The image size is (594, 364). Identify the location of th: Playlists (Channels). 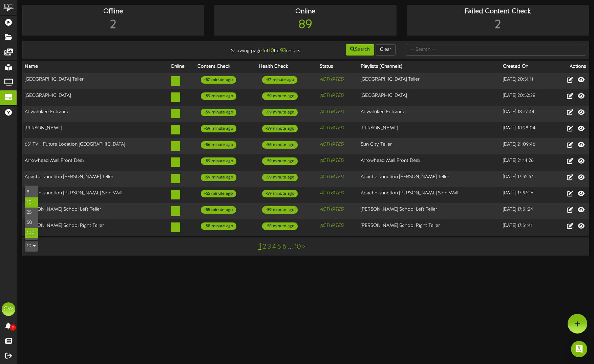
(429, 66).